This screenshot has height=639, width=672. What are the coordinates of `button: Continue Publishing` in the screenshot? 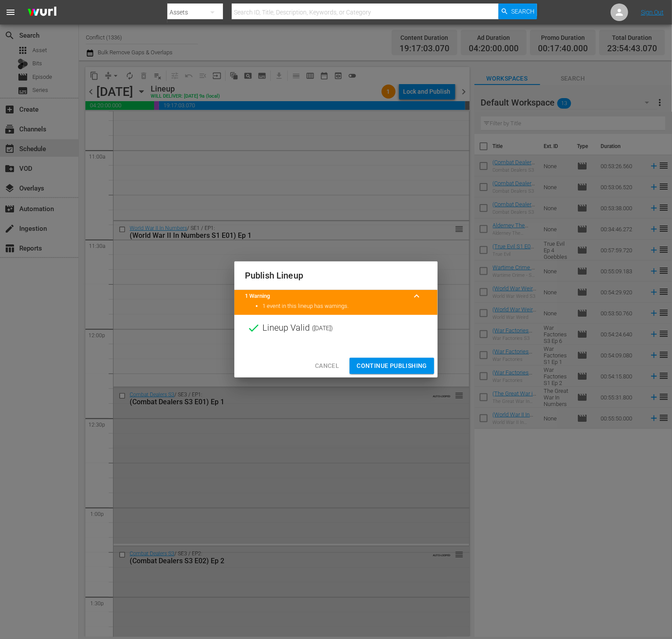 It's located at (392, 365).